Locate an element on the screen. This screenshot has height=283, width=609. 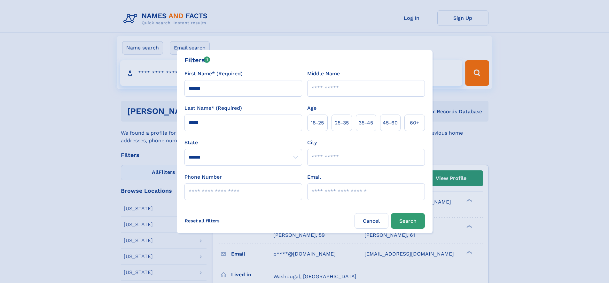
label: Reset all filters is located at coordinates (202, 221).